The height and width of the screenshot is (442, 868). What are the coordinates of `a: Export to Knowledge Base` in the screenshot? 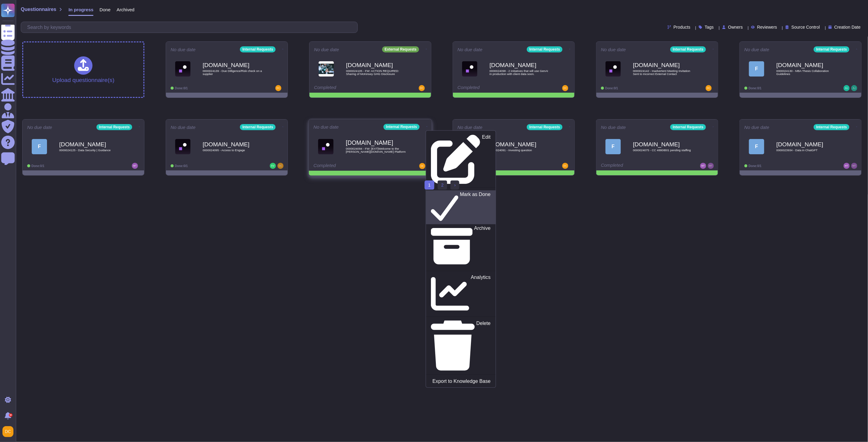 It's located at (461, 381).